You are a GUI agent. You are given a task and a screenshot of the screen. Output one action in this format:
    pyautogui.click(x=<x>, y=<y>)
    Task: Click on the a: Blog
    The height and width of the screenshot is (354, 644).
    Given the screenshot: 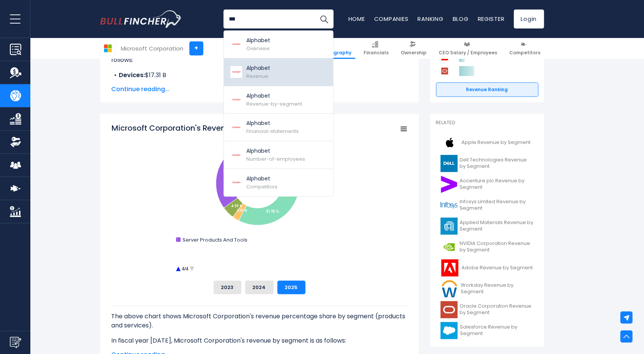 What is the action you would take?
    pyautogui.click(x=461, y=18)
    